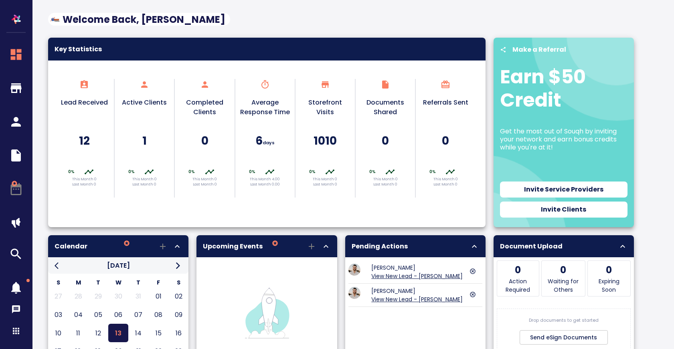 This screenshot has width=674, height=349. What do you see at coordinates (563, 139) in the screenshot?
I see `p: Get the most out of Souqh by inviting your network and earn bonus credits while you're at it!` at bounding box center [563, 139].